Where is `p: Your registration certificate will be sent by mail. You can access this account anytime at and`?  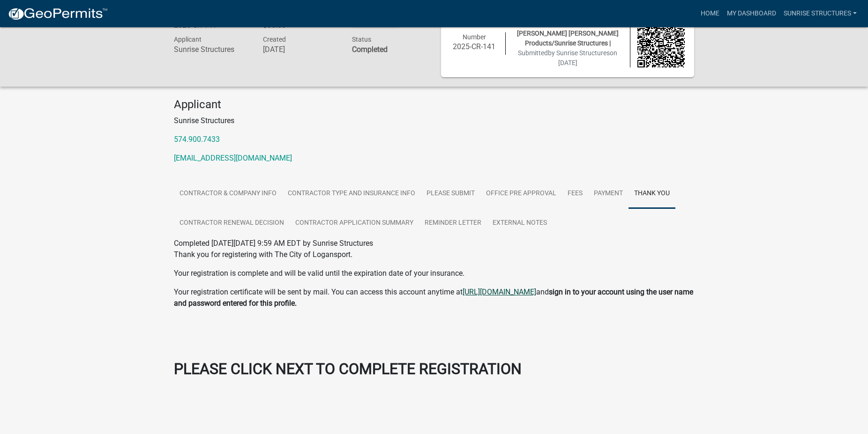
p: Your registration certificate will be sent by mail. You can access this account anytime at and is located at coordinates (434, 298).